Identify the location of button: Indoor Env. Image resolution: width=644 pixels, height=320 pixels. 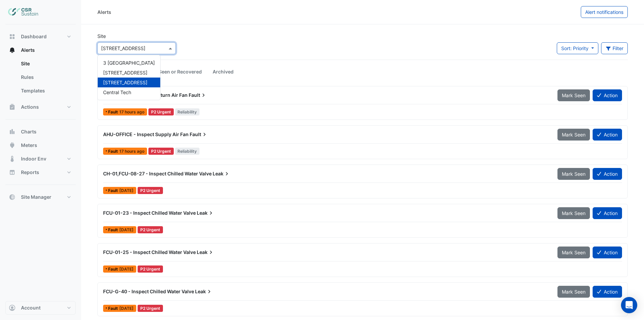
(41, 158).